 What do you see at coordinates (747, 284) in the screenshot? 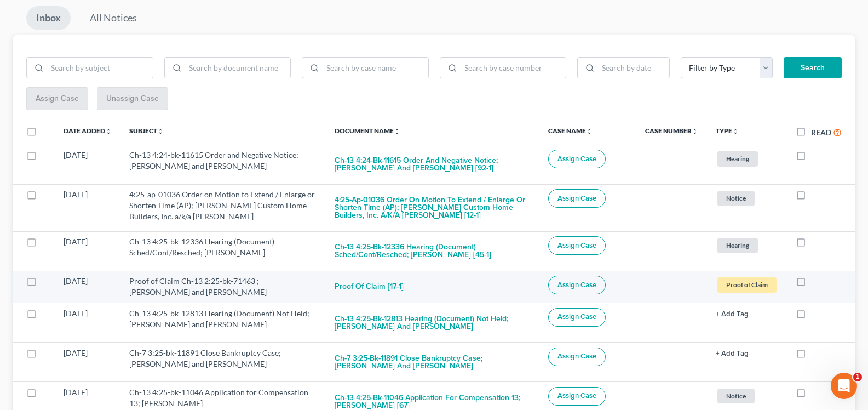
I see `span: Proof of Claim` at bounding box center [747, 284].